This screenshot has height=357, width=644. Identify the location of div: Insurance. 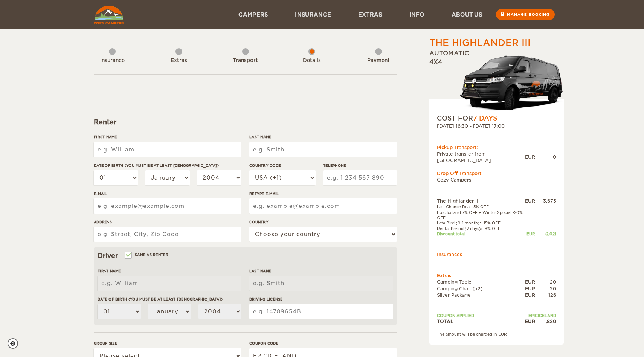
(112, 61).